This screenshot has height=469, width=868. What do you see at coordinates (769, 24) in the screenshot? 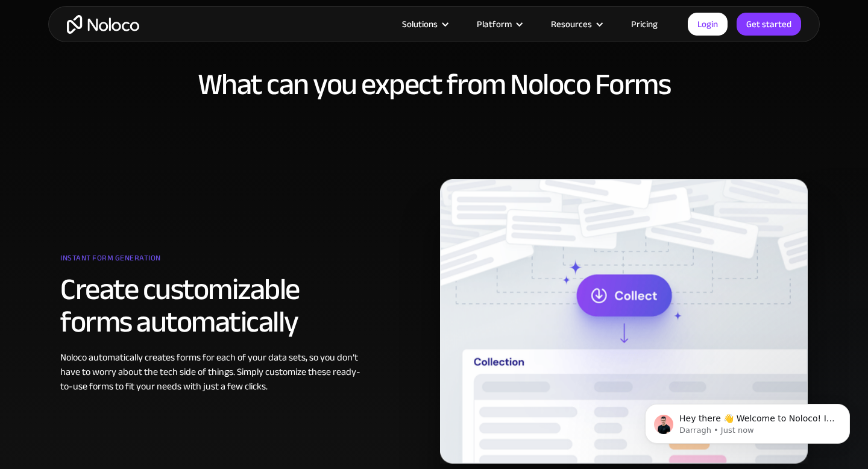
I see `a: Get started` at bounding box center [769, 24].